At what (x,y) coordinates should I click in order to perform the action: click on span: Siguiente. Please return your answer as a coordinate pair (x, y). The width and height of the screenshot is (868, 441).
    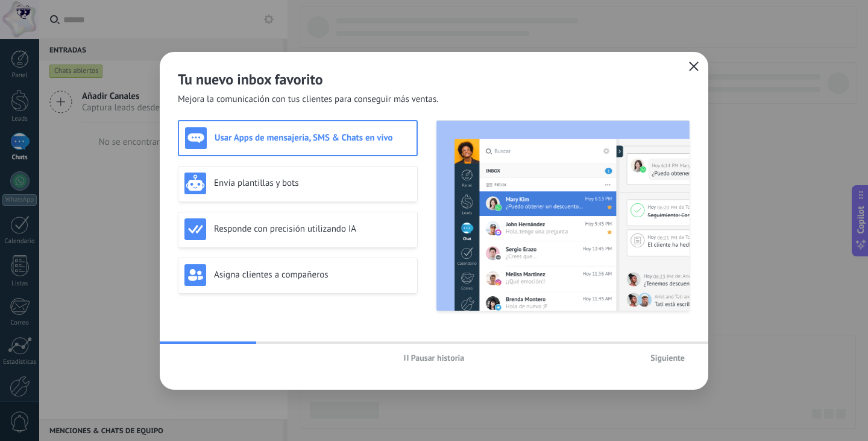
    Looking at the image, I should click on (668, 358).